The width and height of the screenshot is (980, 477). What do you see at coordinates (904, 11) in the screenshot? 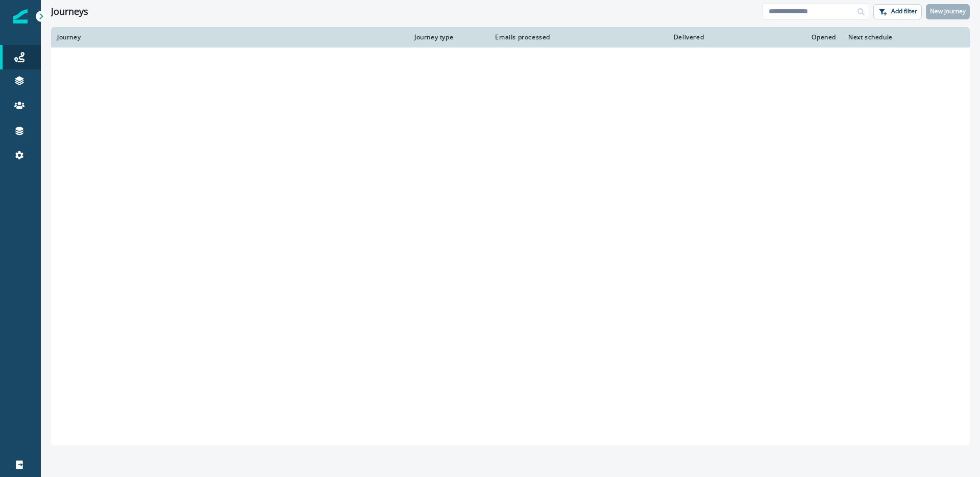
I see `p: Add filter` at bounding box center [904, 11].